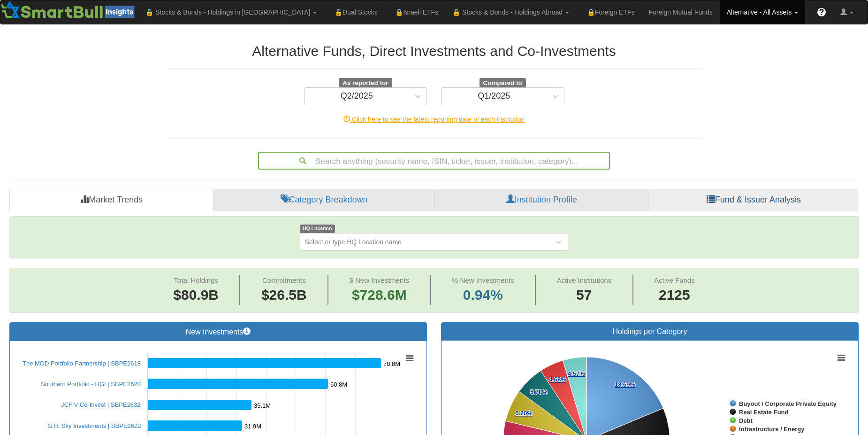  I want to click on div: Q1/2025, so click(493, 96).